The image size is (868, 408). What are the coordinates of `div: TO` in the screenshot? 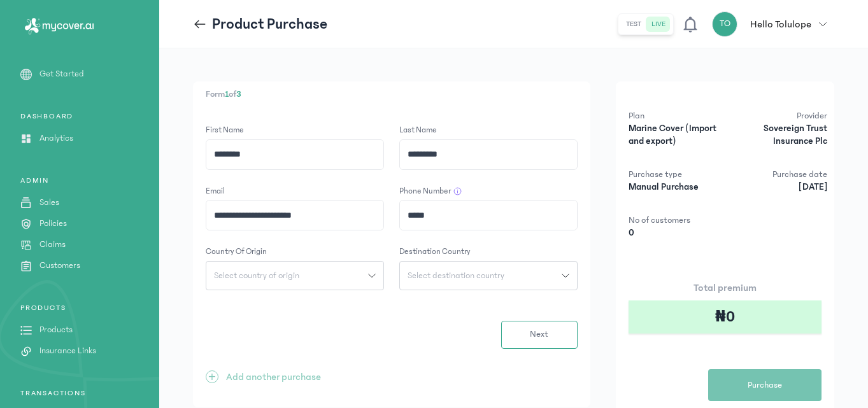 It's located at (725, 25).